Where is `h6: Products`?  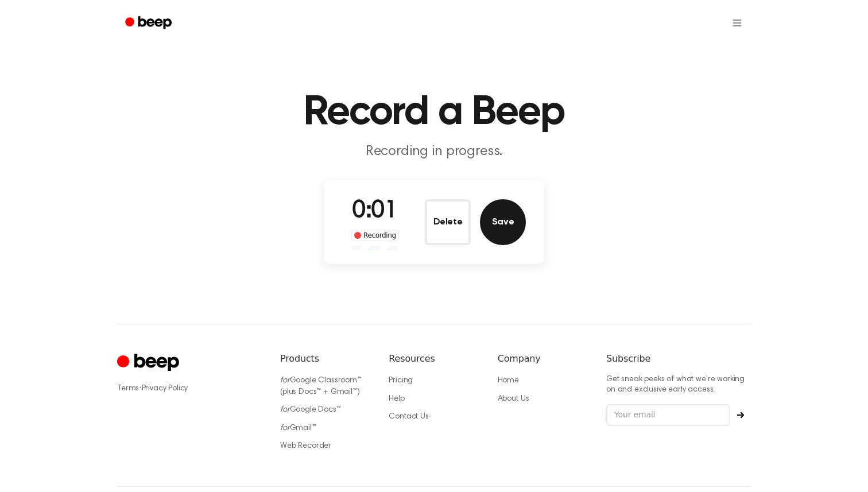 h6: Products is located at coordinates (325, 359).